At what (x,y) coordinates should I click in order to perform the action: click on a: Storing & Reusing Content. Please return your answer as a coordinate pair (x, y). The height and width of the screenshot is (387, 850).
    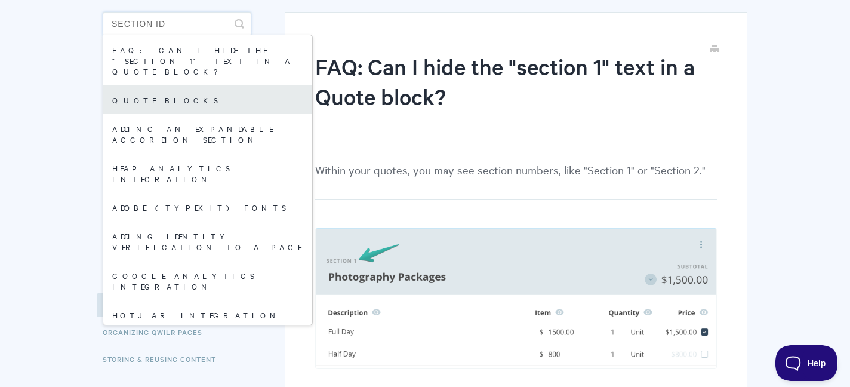
    Looking at the image, I should click on (164, 359).